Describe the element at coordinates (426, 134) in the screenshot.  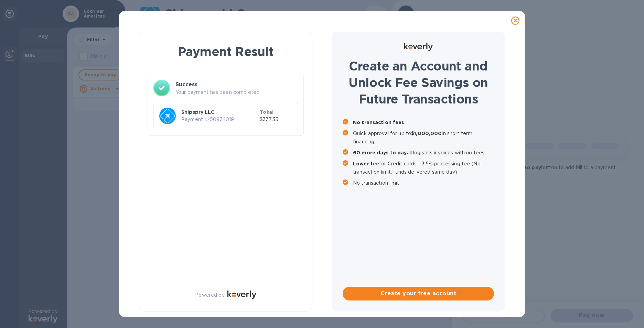
I see `b: $1,000,000` at that location.